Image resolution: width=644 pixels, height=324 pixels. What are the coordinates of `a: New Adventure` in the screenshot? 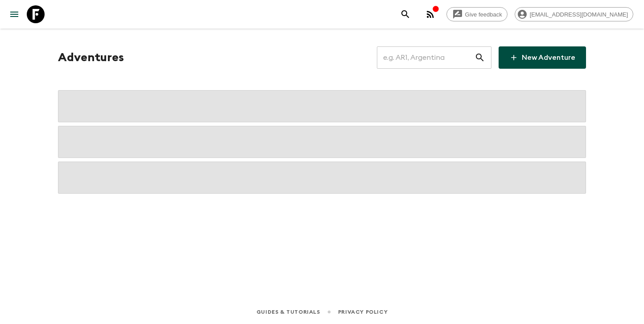 It's located at (543, 57).